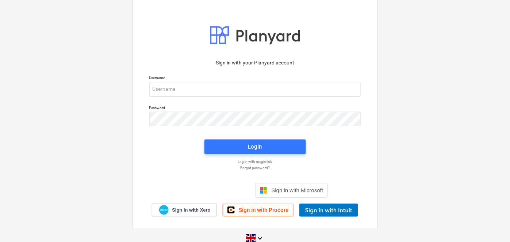  Describe the element at coordinates (255, 78) in the screenshot. I see `p: Username` at that location.